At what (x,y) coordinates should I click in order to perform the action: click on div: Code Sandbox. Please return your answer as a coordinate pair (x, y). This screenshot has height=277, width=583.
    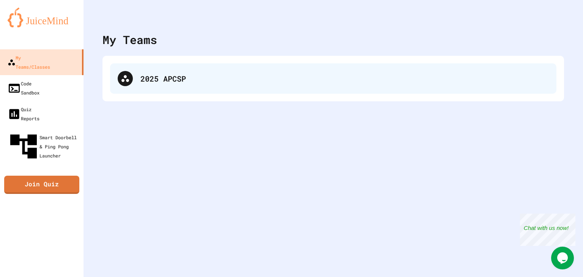
    Looking at the image, I should click on (24, 88).